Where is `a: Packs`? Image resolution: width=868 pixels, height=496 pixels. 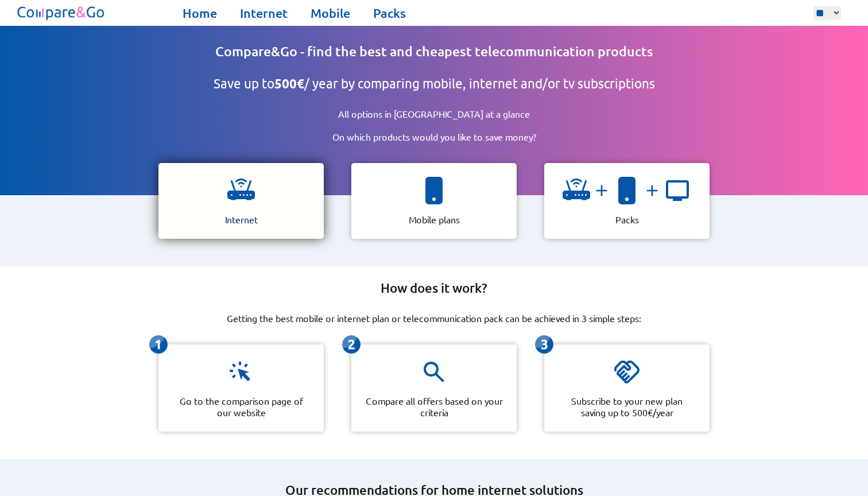 a: Packs is located at coordinates (389, 14).